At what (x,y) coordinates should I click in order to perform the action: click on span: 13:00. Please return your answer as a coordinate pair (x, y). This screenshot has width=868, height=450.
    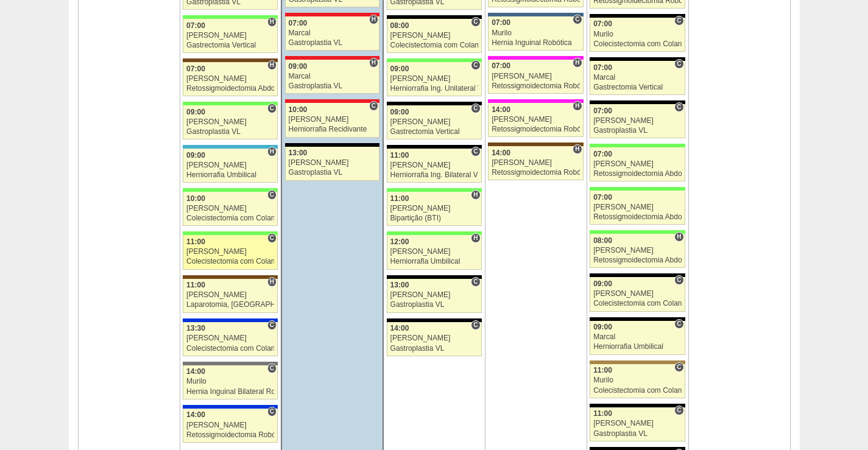
    Looking at the image, I should click on (400, 285).